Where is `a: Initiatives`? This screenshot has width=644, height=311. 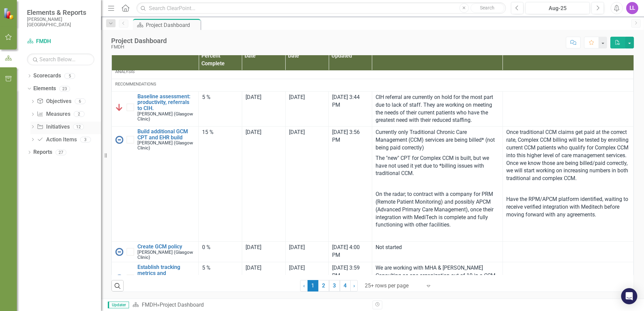
a: Initiatives is located at coordinates (53, 127).